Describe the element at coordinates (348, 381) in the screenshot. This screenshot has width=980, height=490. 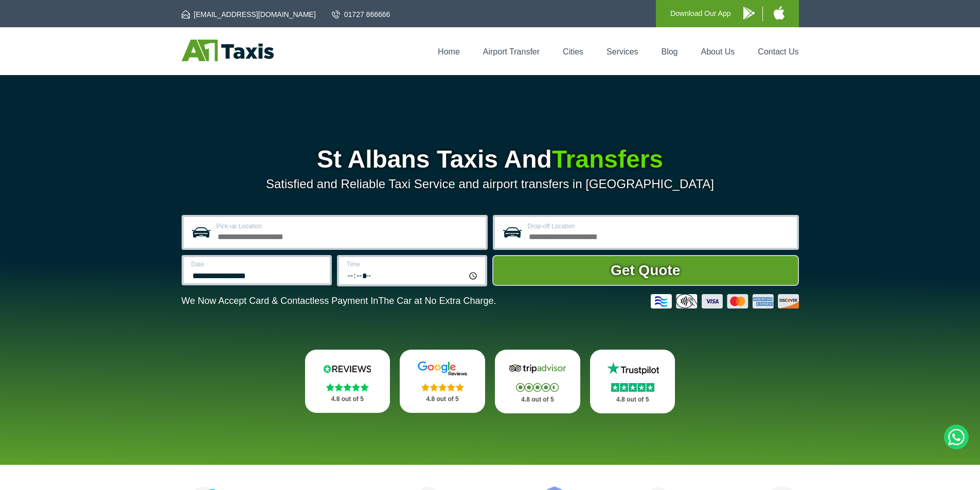
I see `a: Reviews.io Stars 4.8 out of 5` at that location.